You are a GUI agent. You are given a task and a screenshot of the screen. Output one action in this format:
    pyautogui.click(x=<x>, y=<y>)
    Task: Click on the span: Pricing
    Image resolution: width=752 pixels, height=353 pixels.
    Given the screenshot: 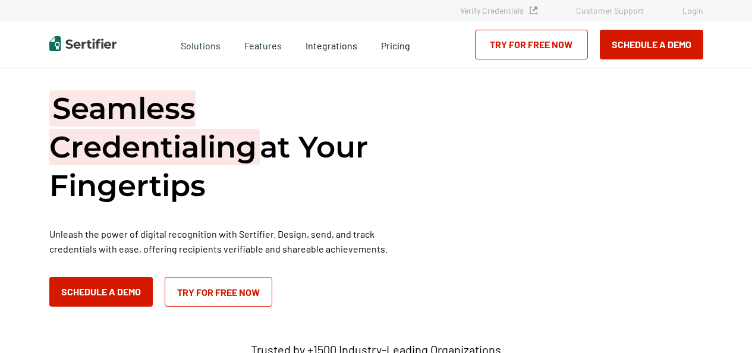 What is the action you would take?
    pyautogui.click(x=396, y=45)
    